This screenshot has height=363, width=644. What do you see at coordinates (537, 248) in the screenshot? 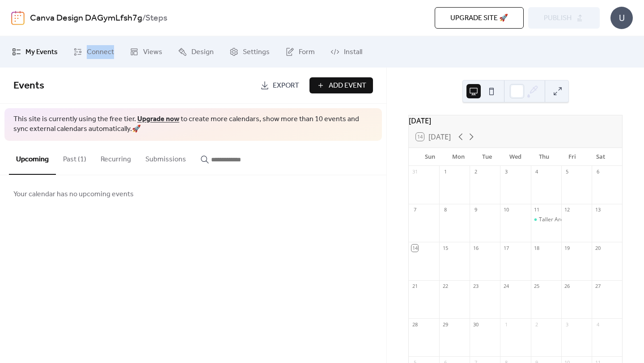
I see `div: 18` at bounding box center [537, 248].